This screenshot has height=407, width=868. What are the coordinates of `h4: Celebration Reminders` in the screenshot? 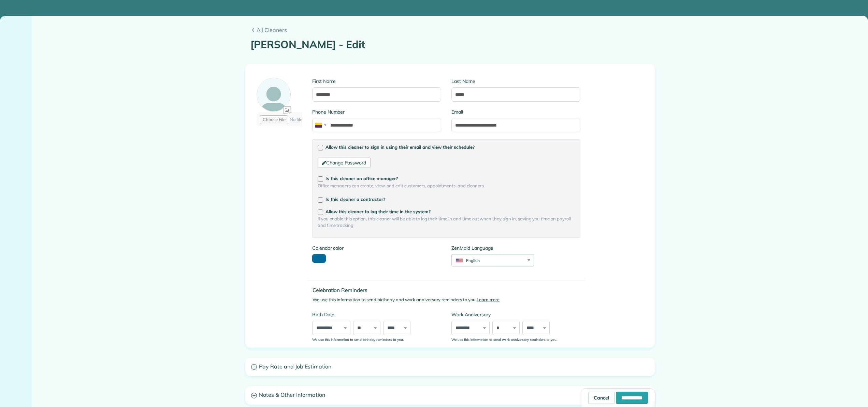 It's located at (449, 290).